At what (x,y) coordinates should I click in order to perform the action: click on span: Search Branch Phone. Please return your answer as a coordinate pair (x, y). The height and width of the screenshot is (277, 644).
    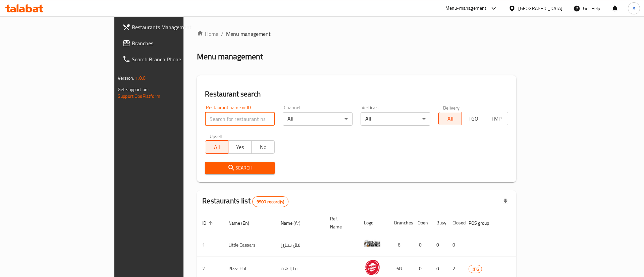
    Looking at the image, I should click on (174, 60).